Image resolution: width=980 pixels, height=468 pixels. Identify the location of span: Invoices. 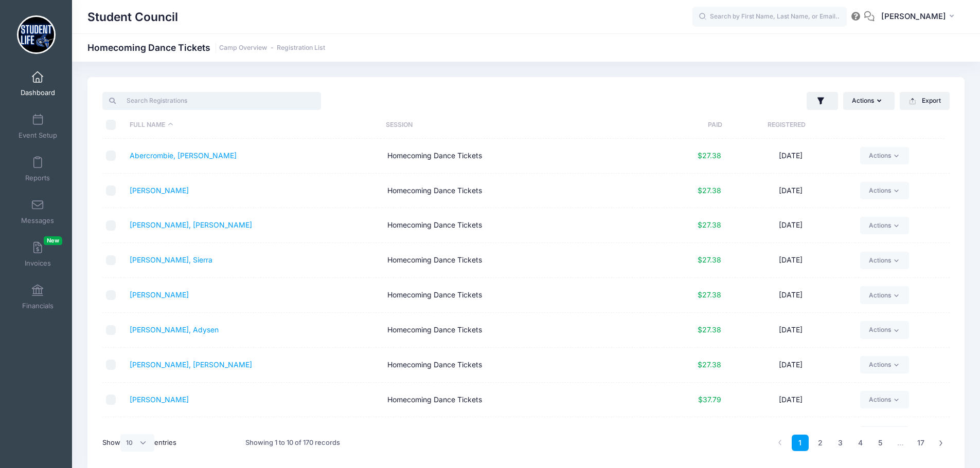
(38, 263).